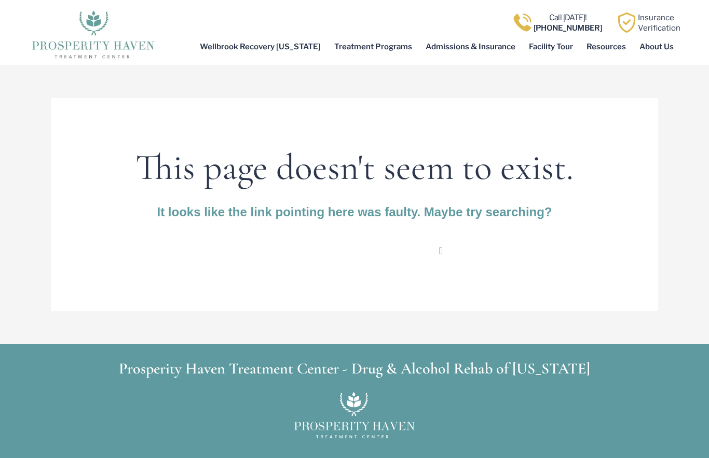 The image size is (709, 458). What do you see at coordinates (606, 47) in the screenshot?
I see `a: Resources` at bounding box center [606, 47].